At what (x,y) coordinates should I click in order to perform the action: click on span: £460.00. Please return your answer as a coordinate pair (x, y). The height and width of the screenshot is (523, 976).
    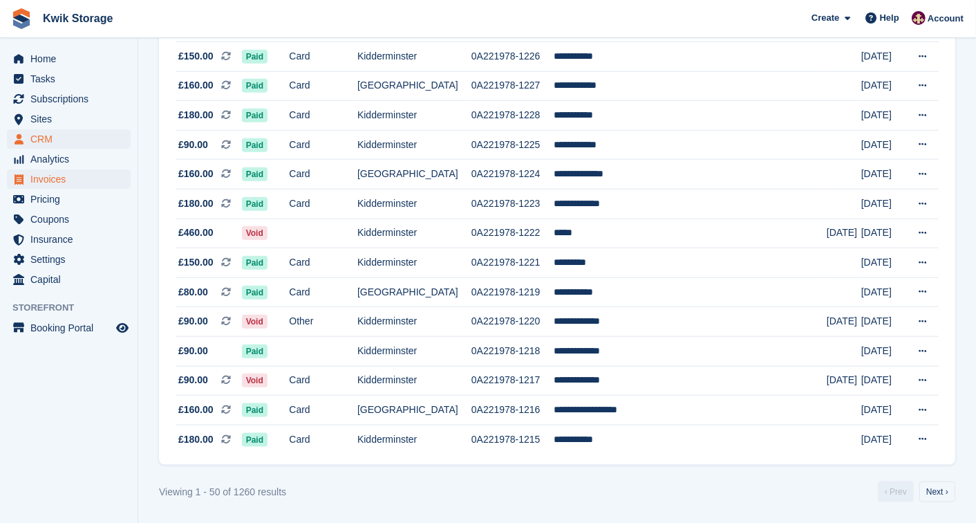
    Looking at the image, I should click on (196, 232).